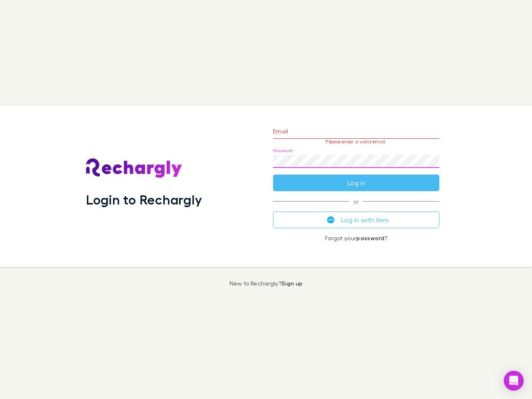 The width and height of the screenshot is (532, 399). Describe the element at coordinates (266, 284) in the screenshot. I see `p: New to Rechargly?` at that location.